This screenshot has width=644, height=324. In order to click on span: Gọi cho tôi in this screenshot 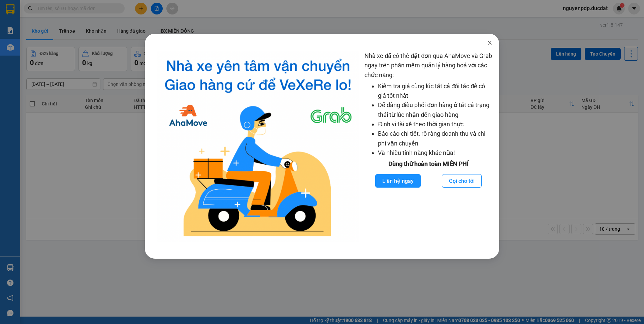, I will do `click(462, 181)`.